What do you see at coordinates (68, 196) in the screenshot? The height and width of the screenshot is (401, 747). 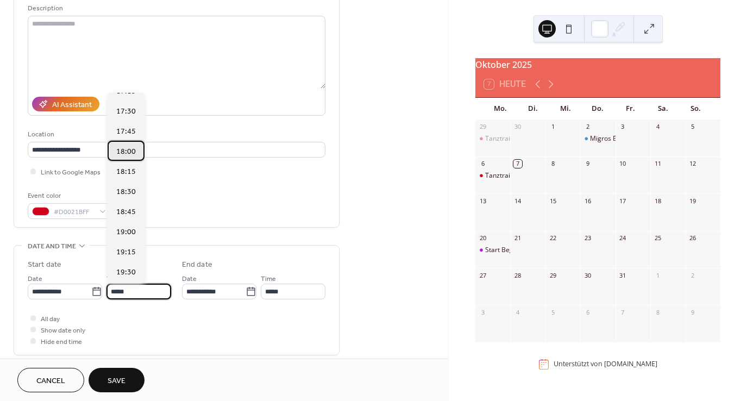 I see `div: Event color` at bounding box center [68, 196].